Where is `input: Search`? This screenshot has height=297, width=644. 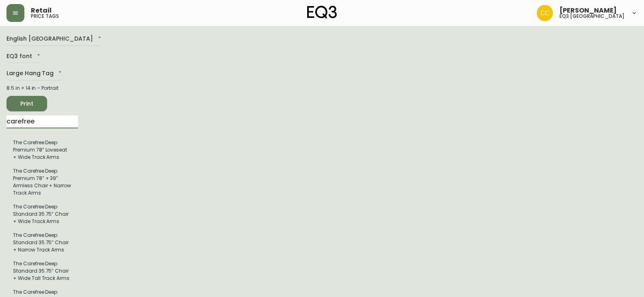 input: Search is located at coordinates (42, 122).